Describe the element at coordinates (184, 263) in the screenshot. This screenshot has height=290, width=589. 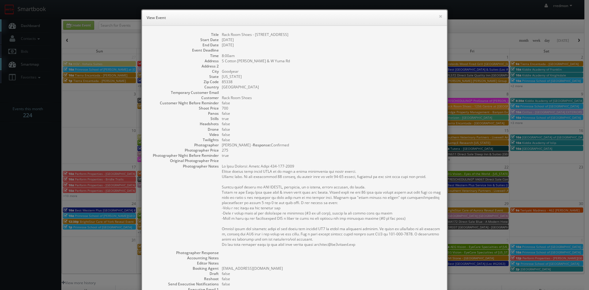
I see `dt: Editor Notes` at that location.